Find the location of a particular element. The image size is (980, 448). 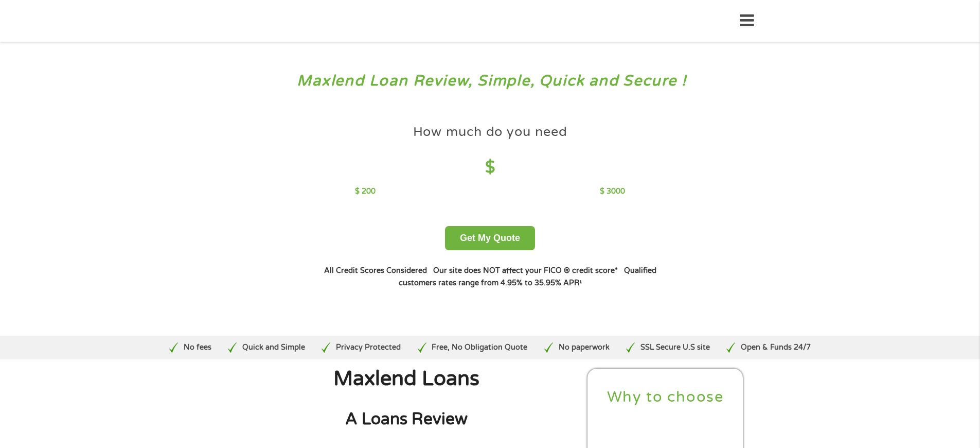

h2: A Loans Review is located at coordinates (406, 419).